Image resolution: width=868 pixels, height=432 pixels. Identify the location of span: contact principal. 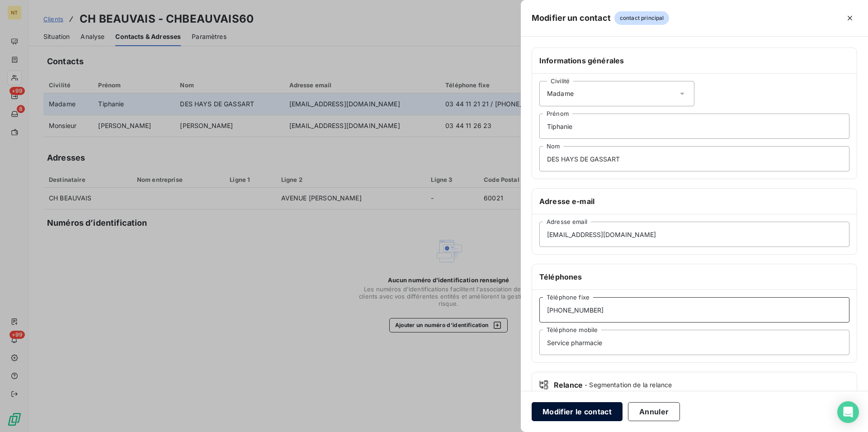
(642, 18).